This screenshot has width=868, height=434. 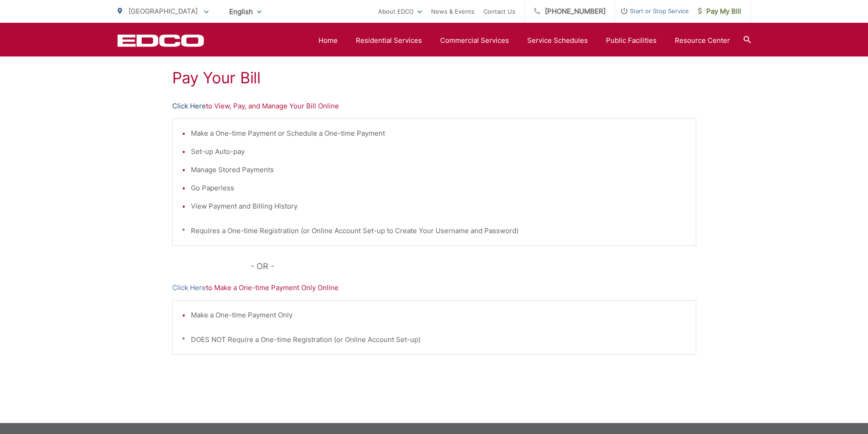 What do you see at coordinates (434, 288) in the screenshot?
I see `p: to Make a One-time Payment Only Online` at bounding box center [434, 288].